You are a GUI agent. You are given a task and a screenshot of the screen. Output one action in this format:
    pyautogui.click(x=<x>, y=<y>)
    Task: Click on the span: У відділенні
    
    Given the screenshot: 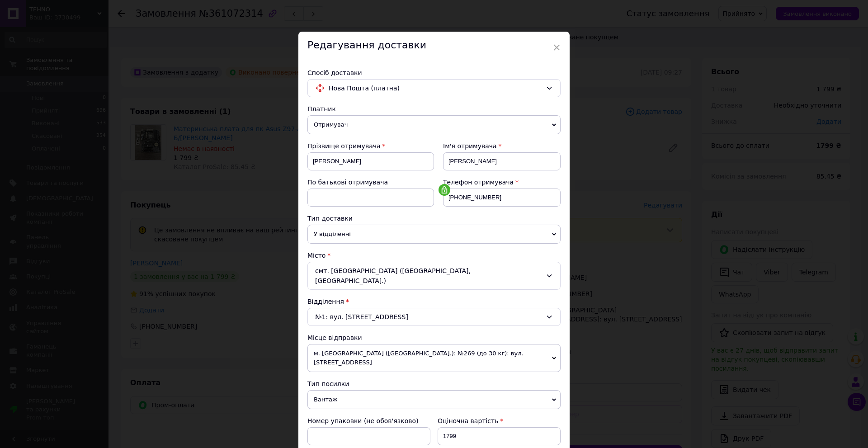 What is the action you would take?
    pyautogui.click(x=434, y=234)
    